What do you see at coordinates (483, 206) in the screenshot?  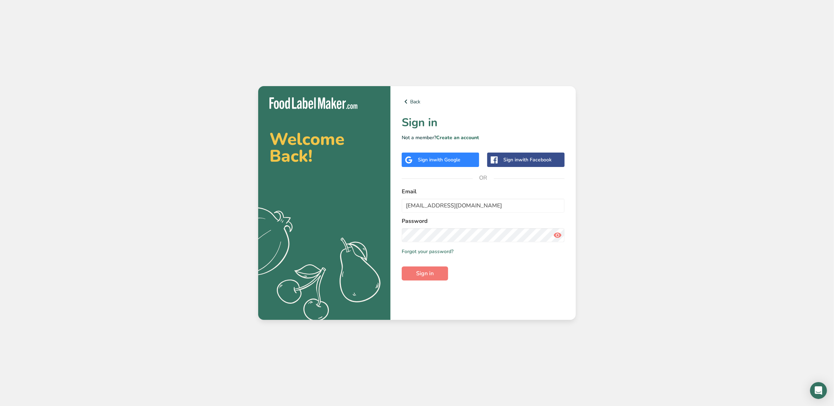 I see `input: Enter Your Email` at bounding box center [483, 206].